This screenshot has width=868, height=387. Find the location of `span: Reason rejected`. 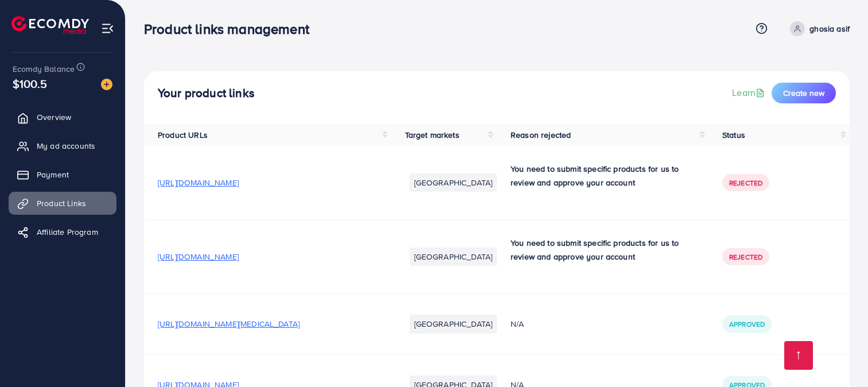

span: Reason rejected is located at coordinates (541, 135).